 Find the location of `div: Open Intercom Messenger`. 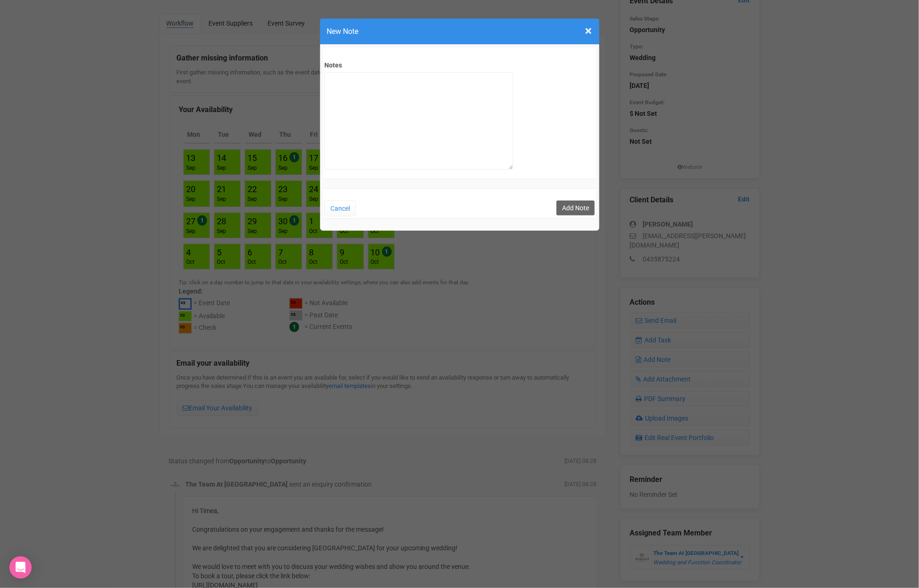

div: Open Intercom Messenger is located at coordinates (21, 567).